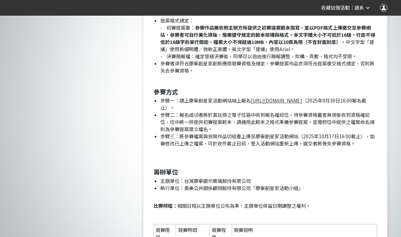  Describe the element at coordinates (269, 122) in the screenshot. I see `li: 步驟二：報名成功者將於其註冊之電子信箱中收到報名確認信，待參賽資格審查無誤後收到資格確認信，信中將一併提供初賽提案範本，請運用此範本之格式準備參賽提案，並遵照信中提供之檔案命名規則為參賽提案建立檔名。` at that location.